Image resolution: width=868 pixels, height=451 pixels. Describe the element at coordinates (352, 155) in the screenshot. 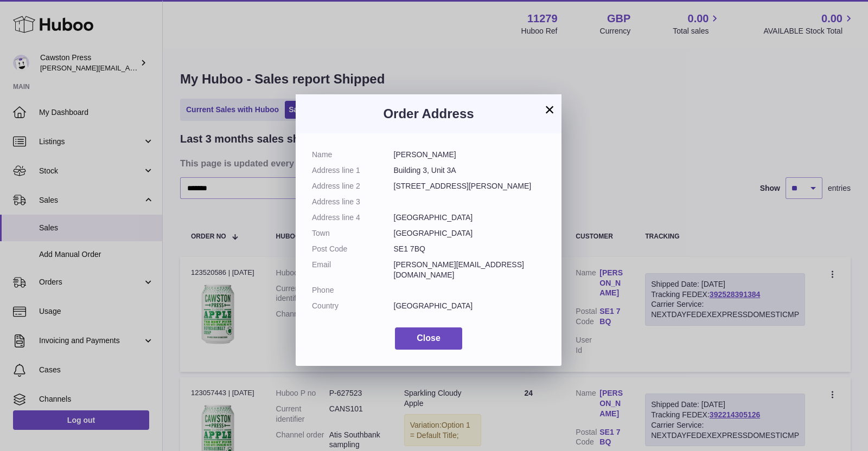

I see `dt: Name` at that location.